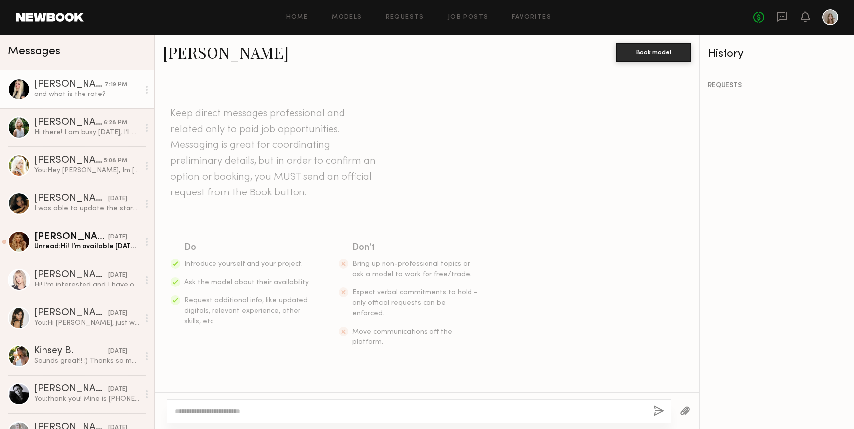 Image resolution: width=854 pixels, height=429 pixels. What do you see at coordinates (244, 263) in the screenshot?
I see `span: Introduce yourself and your project.` at bounding box center [244, 263].